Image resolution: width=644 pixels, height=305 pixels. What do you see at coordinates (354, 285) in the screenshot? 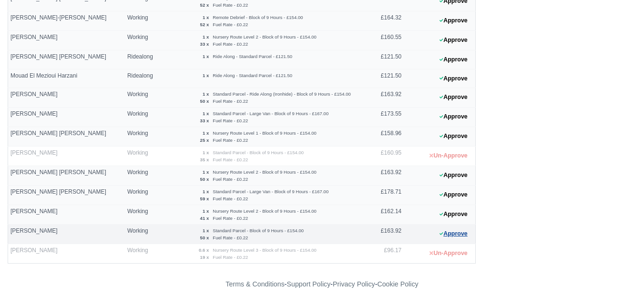
I see `a: Privacy Policy` at bounding box center [354, 285].